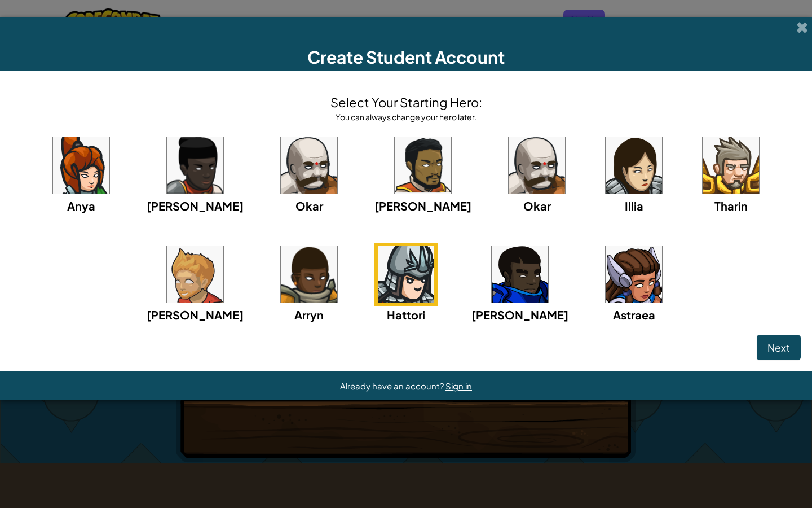 The image size is (812, 508). I want to click on span: Astraea, so click(634, 314).